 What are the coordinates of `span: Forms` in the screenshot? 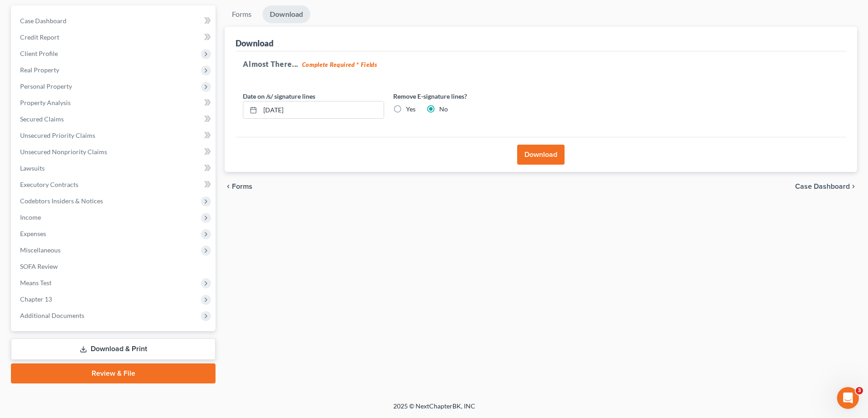 It's located at (242, 187).